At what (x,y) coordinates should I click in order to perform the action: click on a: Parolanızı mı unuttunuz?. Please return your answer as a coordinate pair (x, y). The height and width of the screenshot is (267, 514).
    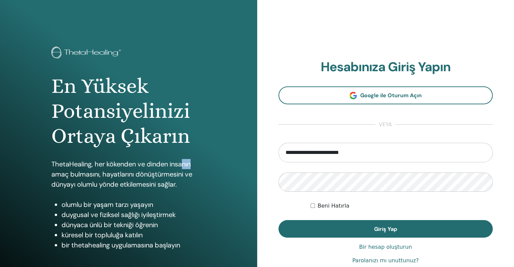
    Looking at the image, I should click on (385, 261).